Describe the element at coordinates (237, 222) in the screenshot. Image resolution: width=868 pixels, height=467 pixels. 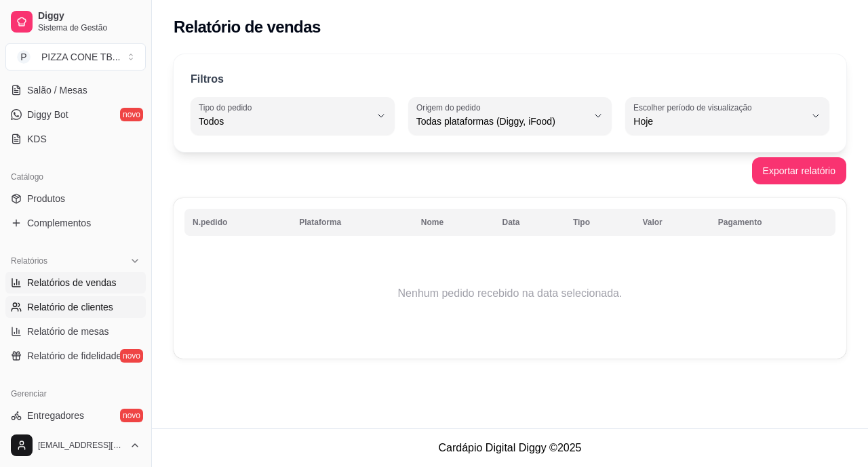
I see `th: N.pedido` at that location.